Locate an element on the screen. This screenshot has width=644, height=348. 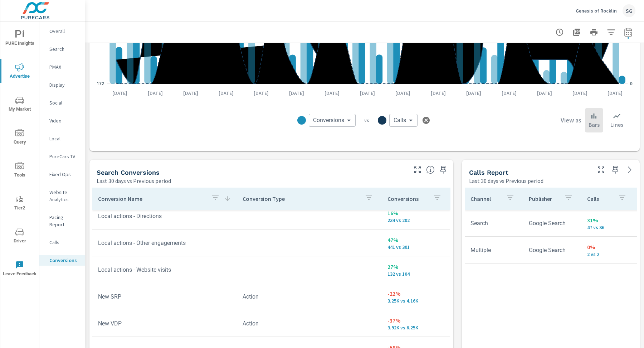
td: Local actions - Other engagements is located at coordinates (164, 243).